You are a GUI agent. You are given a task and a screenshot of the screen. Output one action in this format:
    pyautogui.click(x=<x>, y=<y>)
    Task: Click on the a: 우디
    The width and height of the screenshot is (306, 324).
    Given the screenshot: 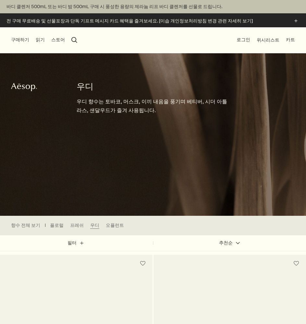 What is the action you would take?
    pyautogui.click(x=95, y=225)
    